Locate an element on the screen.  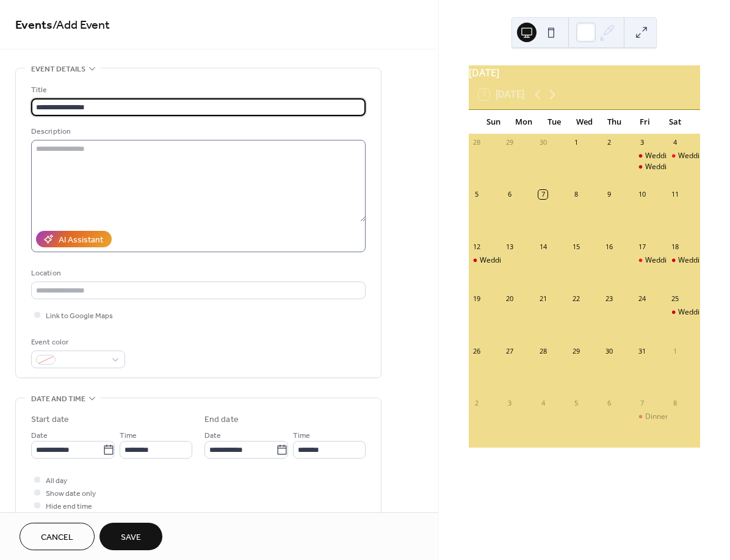
div: 12 is located at coordinates (477, 246).